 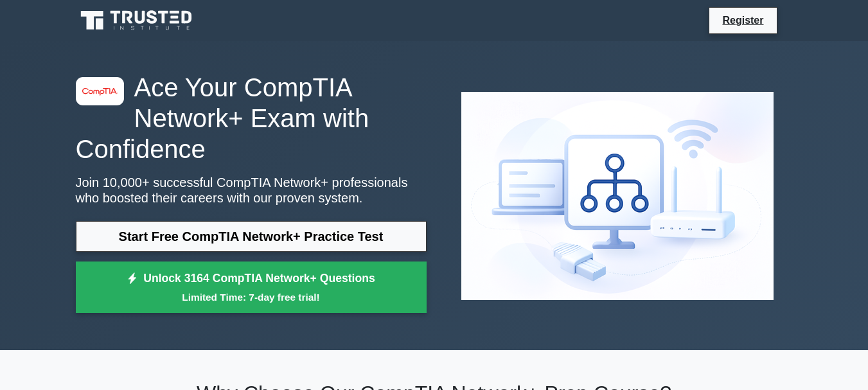 I want to click on small: Limited Time: 7-day free trial!, so click(x=251, y=297).